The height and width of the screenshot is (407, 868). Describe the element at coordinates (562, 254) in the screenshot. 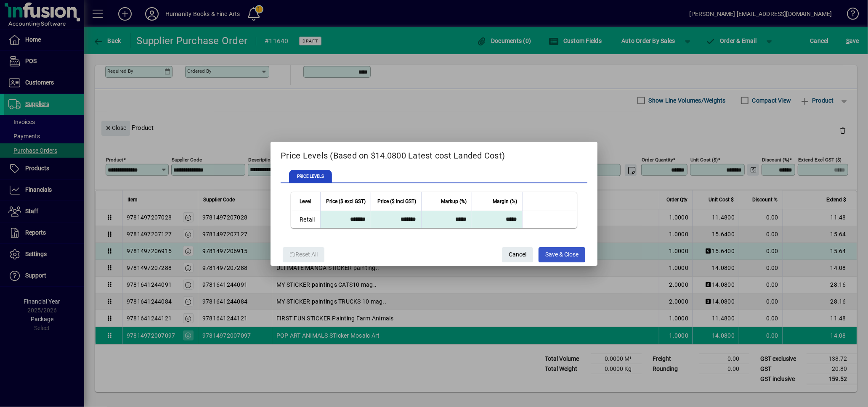

I see `button: Save & Close` at that location.